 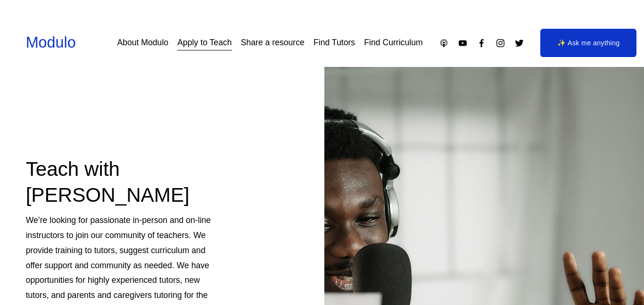 What do you see at coordinates (272, 42) in the screenshot?
I see `a: Share a resource` at bounding box center [272, 42].